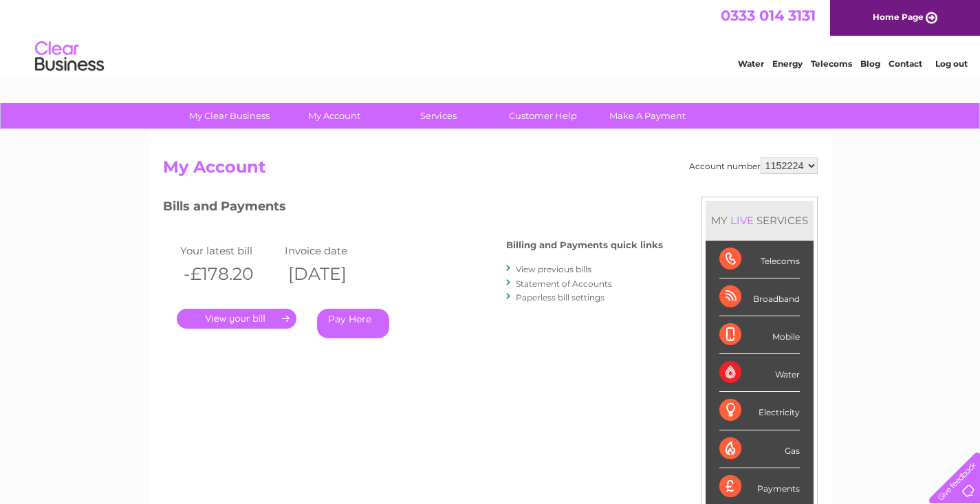 Image resolution: width=980 pixels, height=504 pixels. I want to click on a: Paperless bill settings, so click(560, 297).